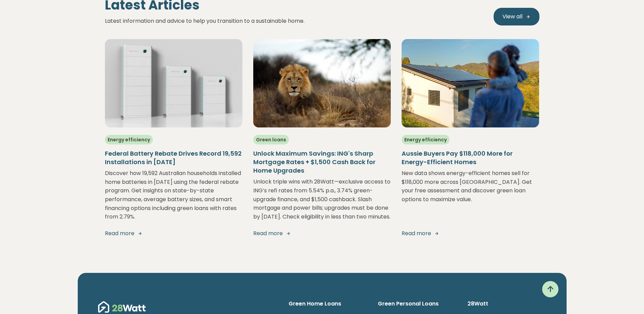  I want to click on span: View all, so click(512, 17).